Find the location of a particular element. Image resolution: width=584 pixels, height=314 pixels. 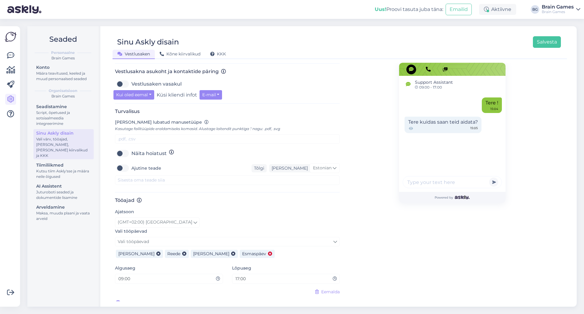

button: Emailid is located at coordinates (459, 9).